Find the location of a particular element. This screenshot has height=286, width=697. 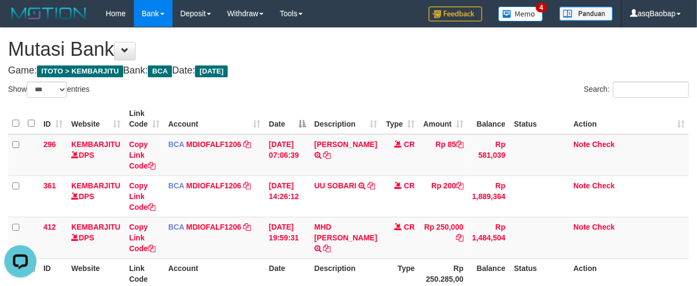

button: Open LiveChat chat widget is located at coordinates (20, 20).